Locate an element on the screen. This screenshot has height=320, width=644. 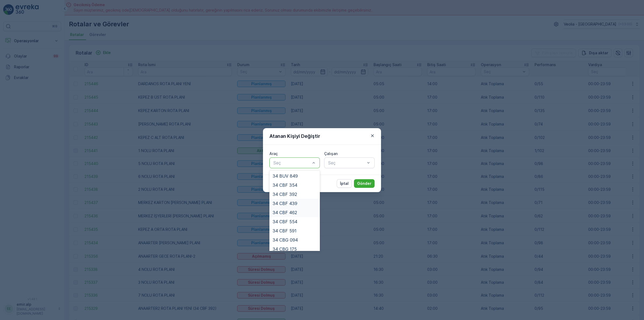
button: İptal is located at coordinates (344, 183).